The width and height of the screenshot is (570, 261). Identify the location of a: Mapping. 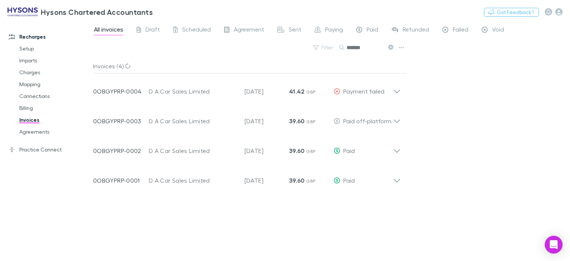
(55, 84).